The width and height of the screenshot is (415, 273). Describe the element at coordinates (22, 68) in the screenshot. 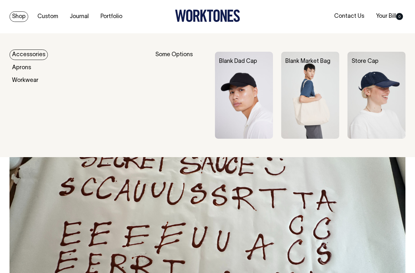

I see `a: Aprons` at that location.